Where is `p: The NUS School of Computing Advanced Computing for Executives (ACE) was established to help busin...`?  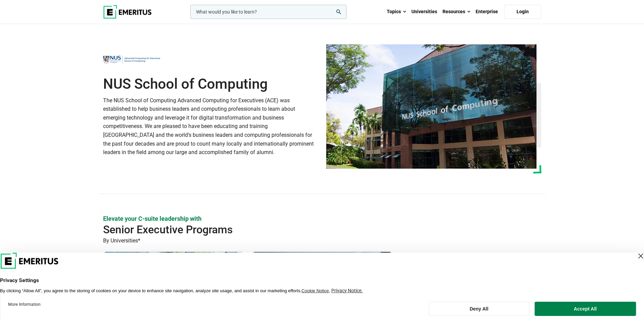 p: The NUS School of Computing Advanced Computing for Executives (ACE) was established to help busin... is located at coordinates (210, 127).